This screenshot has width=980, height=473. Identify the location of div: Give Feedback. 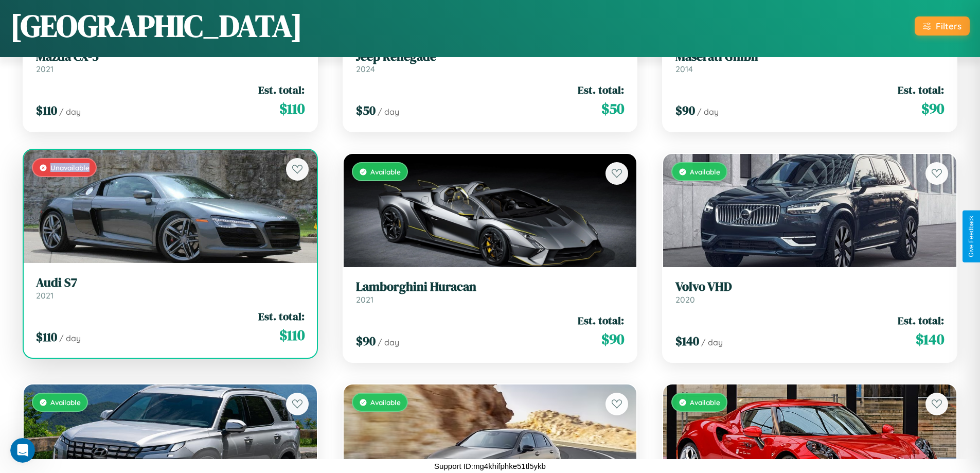
(972, 236).